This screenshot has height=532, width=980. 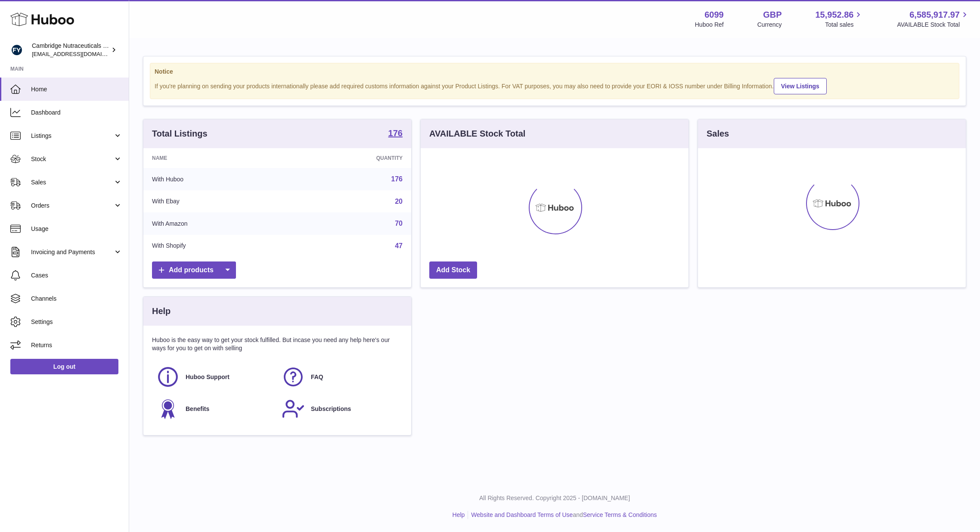 What do you see at coordinates (351, 158) in the screenshot?
I see `th: Quantity` at bounding box center [351, 158].